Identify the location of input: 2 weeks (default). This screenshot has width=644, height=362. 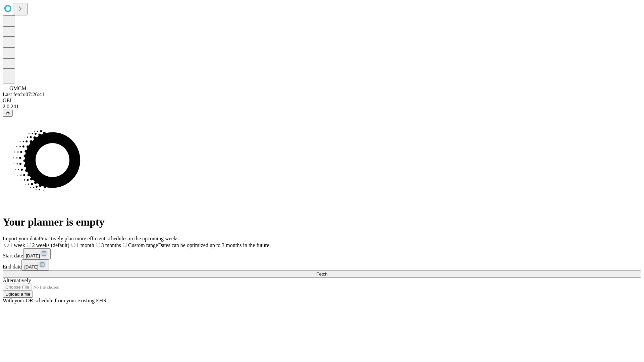
(29, 244).